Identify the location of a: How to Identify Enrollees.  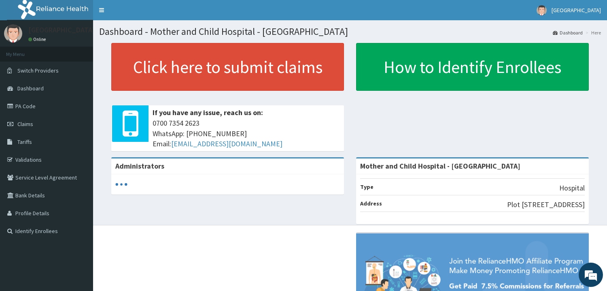
(472, 67).